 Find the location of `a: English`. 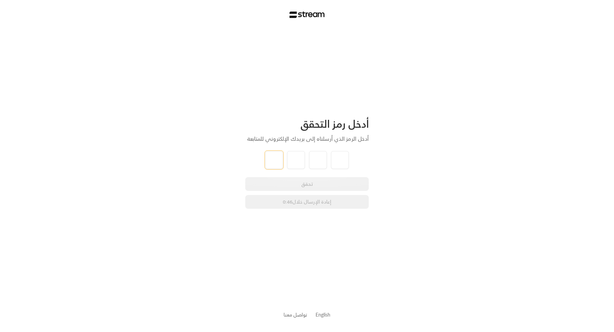

a: English is located at coordinates (323, 314).